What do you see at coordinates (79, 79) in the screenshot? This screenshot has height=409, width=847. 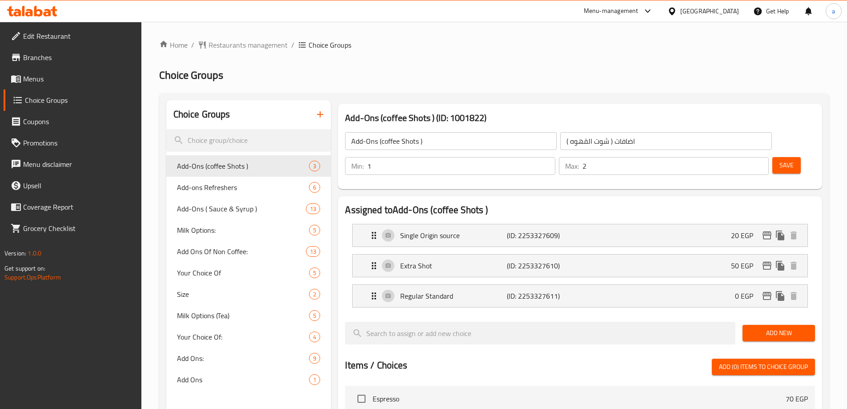 I see `span: Menus` at bounding box center [79, 79].